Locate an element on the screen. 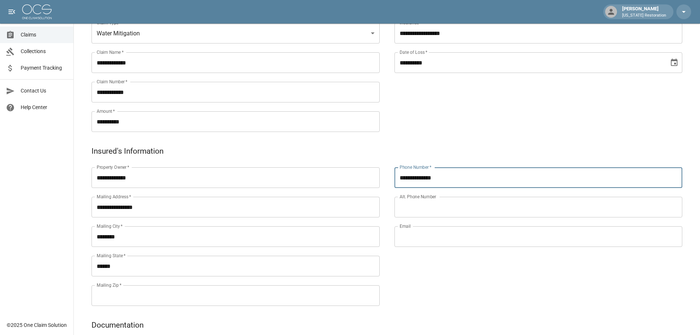 The image size is (700, 335). span: Contact Us is located at coordinates (44, 91).